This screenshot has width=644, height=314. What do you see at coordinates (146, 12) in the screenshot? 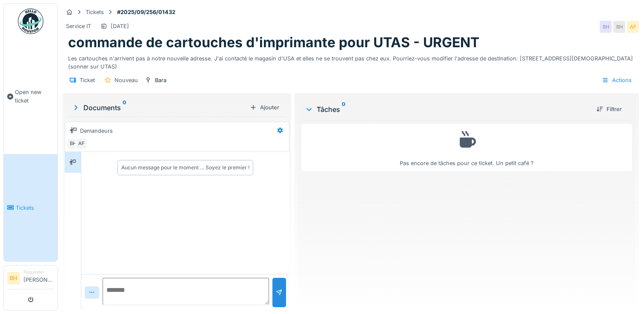
I see `strong: #2025/09/256/01432` at bounding box center [146, 12].